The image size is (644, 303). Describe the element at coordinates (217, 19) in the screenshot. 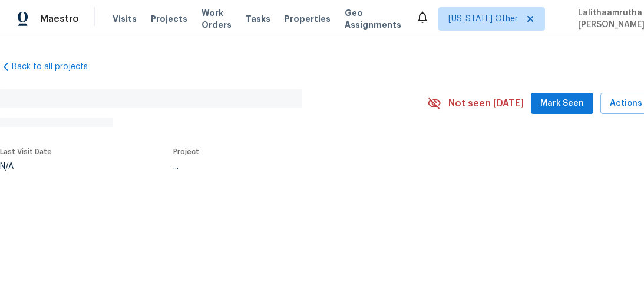

I see `span: Work Orders` at that location.